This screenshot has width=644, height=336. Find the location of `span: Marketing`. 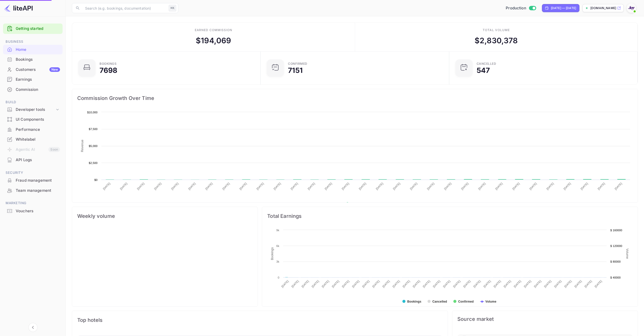

span: Marketing is located at coordinates (32, 203).